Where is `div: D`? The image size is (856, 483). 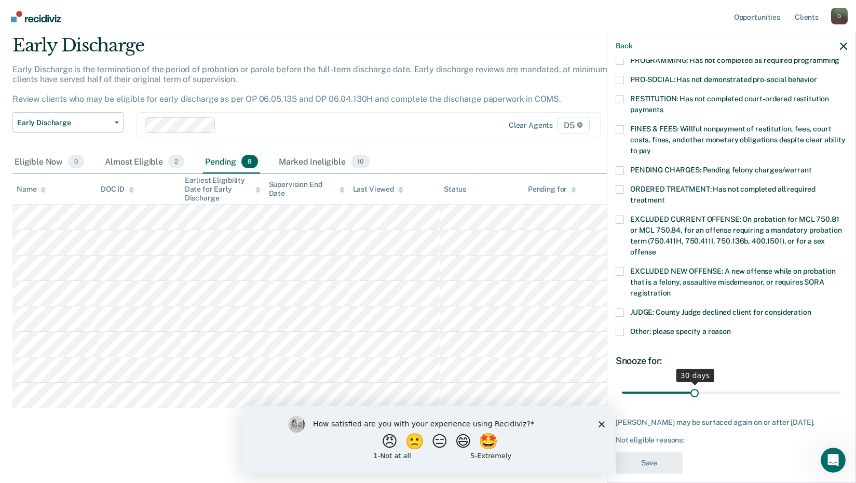
div: D is located at coordinates (840, 16).